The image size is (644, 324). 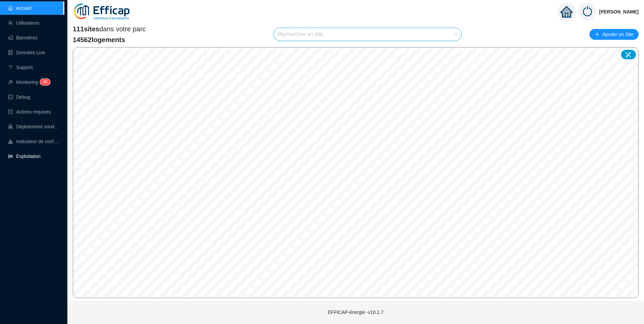 What do you see at coordinates (597, 34) in the screenshot?
I see `span: plus` at bounding box center [597, 34].